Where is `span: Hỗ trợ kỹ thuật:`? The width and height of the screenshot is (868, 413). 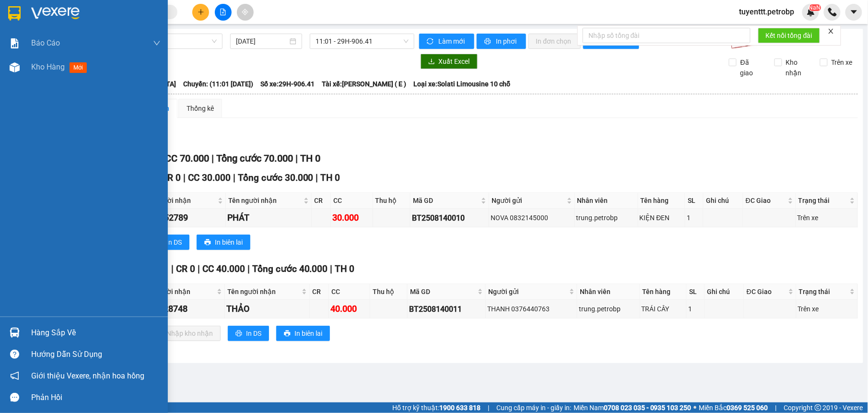
span: Hỗ trợ kỹ thuật: is located at coordinates (437, 407).